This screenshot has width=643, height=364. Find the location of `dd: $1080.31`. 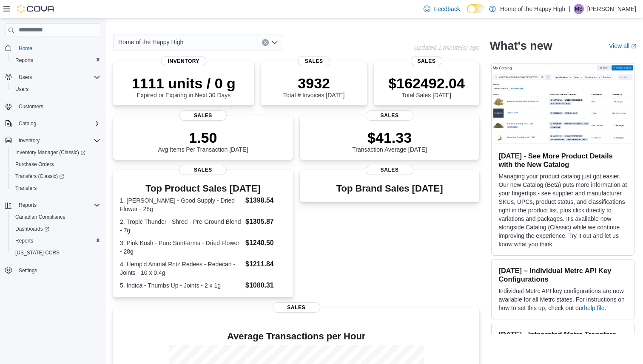

dd: $1080.31 is located at coordinates (266, 285).